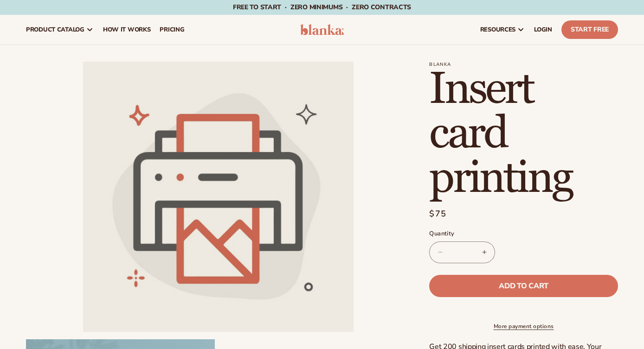  What do you see at coordinates (60, 30) in the screenshot?
I see `a: product catalog` at bounding box center [60, 30].